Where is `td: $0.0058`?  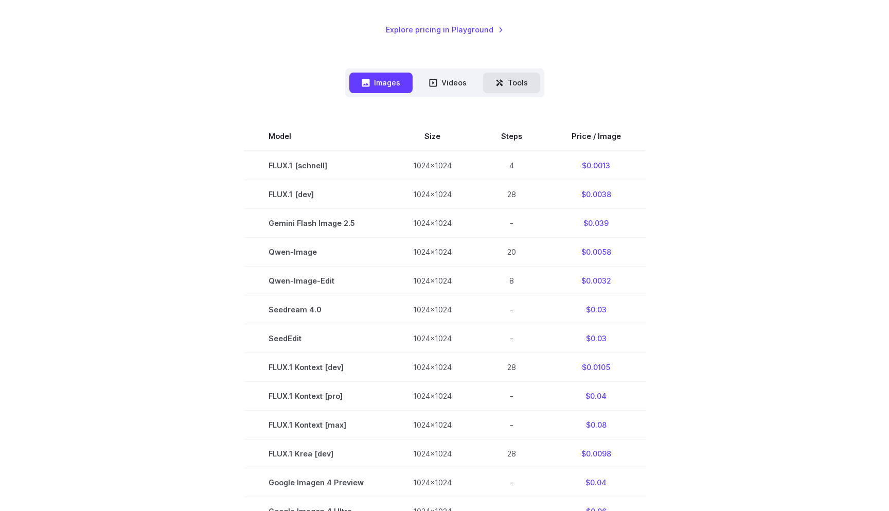 td: $0.0058 is located at coordinates (597, 252).